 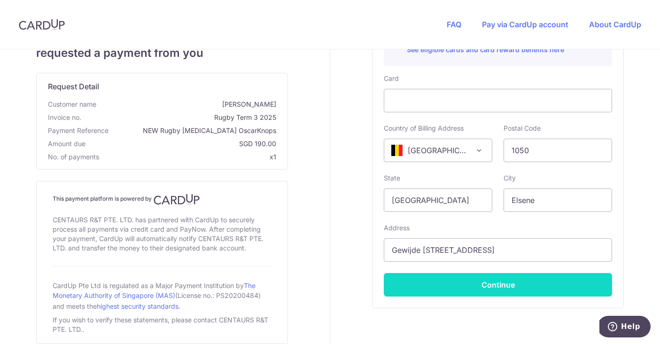 What do you see at coordinates (485, 49) in the screenshot?
I see `a: See eligible cards and card reward benefits here` at bounding box center [485, 49].